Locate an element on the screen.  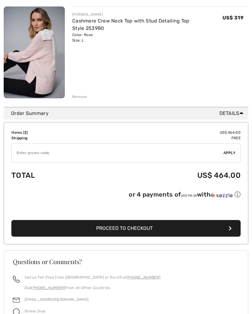
img: call is located at coordinates (16, 279).